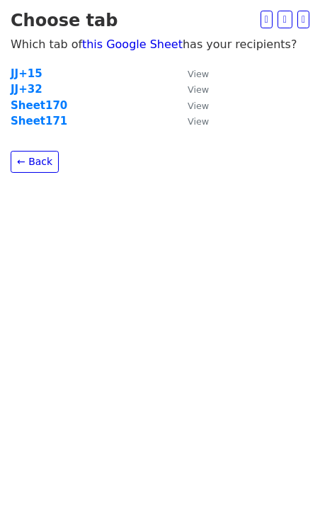  What do you see at coordinates (39, 121) in the screenshot?
I see `a: Sheet171` at bounding box center [39, 121].